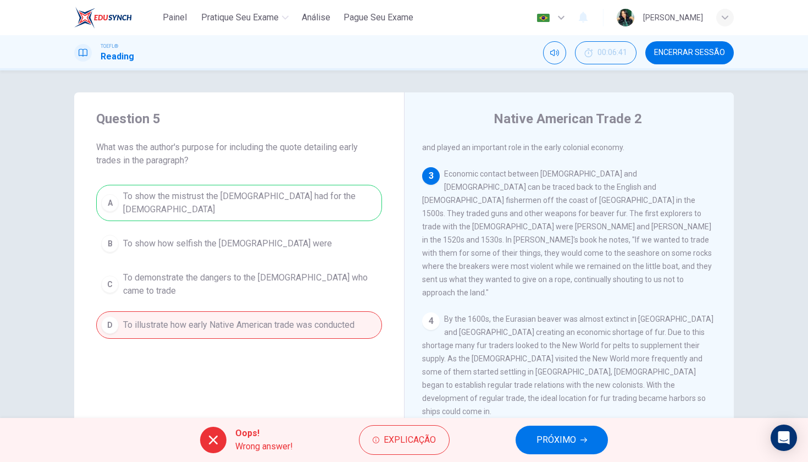 The image size is (808, 462). What do you see at coordinates (606, 53) in the screenshot?
I see `button: 00:06:41` at bounding box center [606, 53].